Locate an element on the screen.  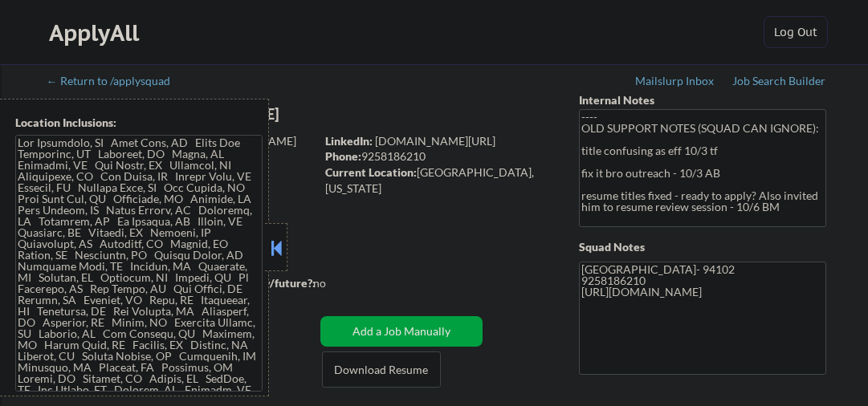
div: ApplyAll is located at coordinates (97, 33).